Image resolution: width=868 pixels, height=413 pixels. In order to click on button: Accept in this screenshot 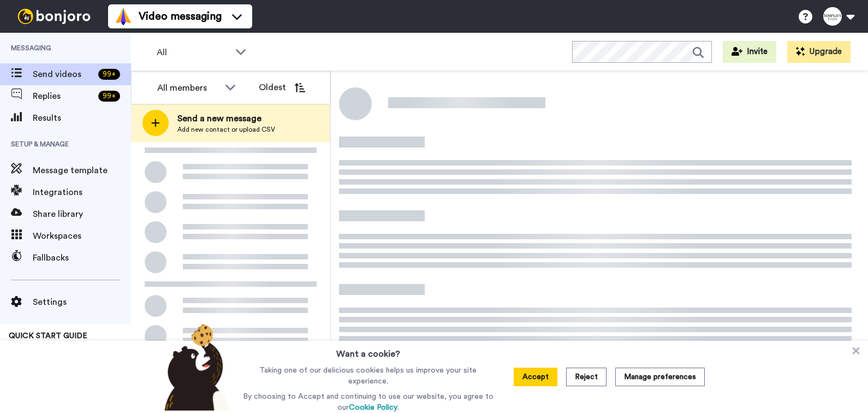, I will do `click(535, 377)`.